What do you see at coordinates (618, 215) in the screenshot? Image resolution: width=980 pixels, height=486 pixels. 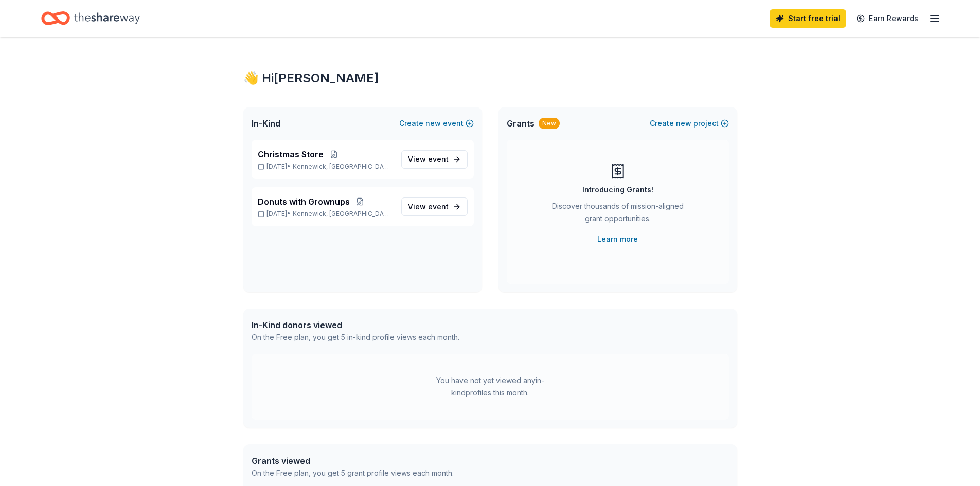 I see `div: Discover thousands of mission-aligned grant opportunities.` at bounding box center [618, 215].